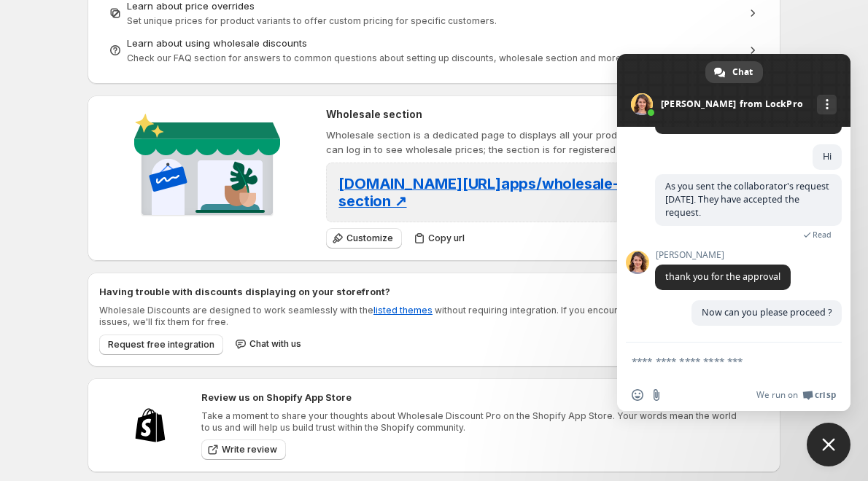  I want to click on span: Chat with us, so click(275, 344).